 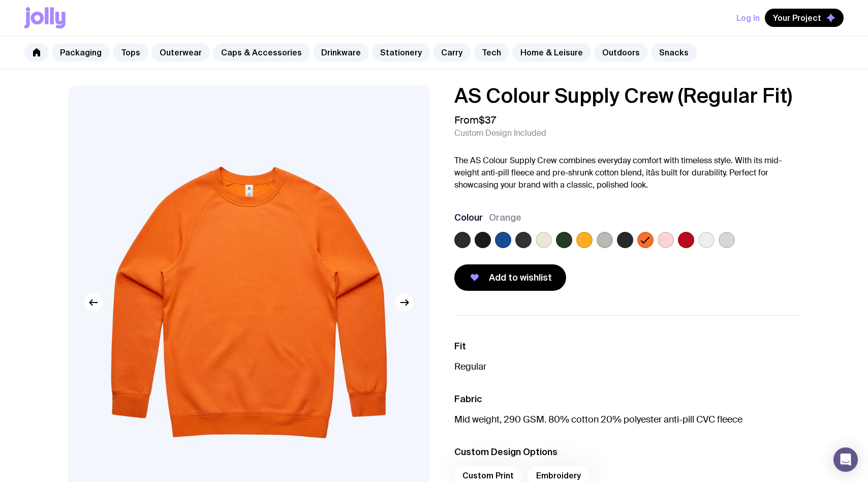 What do you see at coordinates (627, 419) in the screenshot?
I see `p: Mid weight, 290 GSM. 80% cotton 20% polyester anti-pill CVC fleece` at bounding box center [627, 419].